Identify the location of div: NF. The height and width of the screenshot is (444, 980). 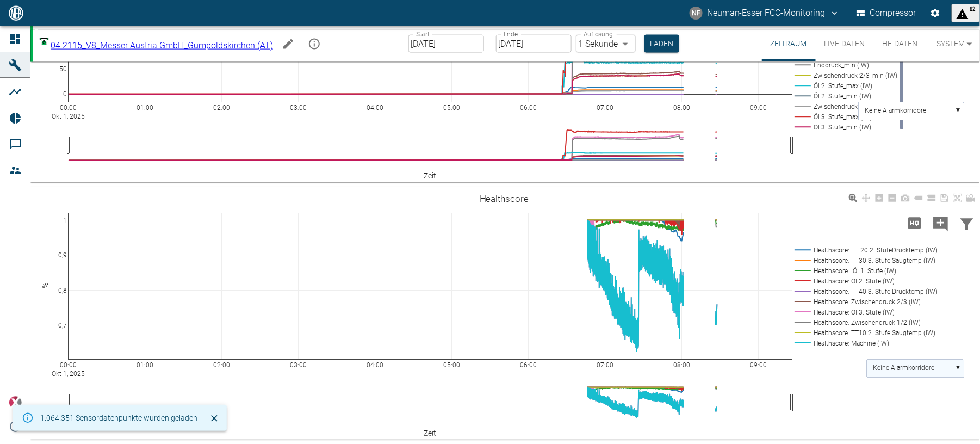
(696, 13).